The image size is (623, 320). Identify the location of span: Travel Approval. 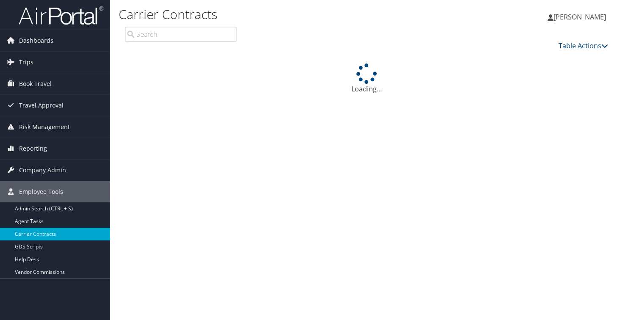
(41, 106).